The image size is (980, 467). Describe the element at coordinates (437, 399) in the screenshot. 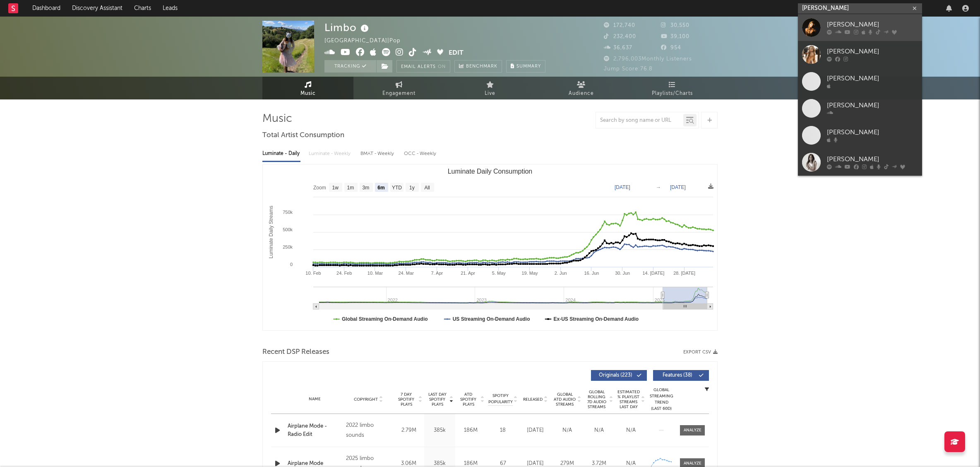

I see `span: Last Day Spotify Plays` at that location.